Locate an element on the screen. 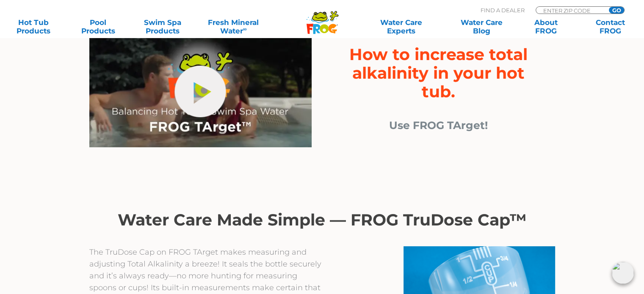  a: ContactFROG is located at coordinates (611, 27).